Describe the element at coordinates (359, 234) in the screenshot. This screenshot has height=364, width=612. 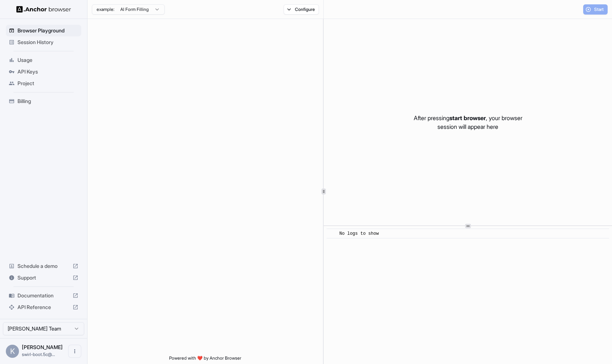
I see `span: No logs to show` at that location.